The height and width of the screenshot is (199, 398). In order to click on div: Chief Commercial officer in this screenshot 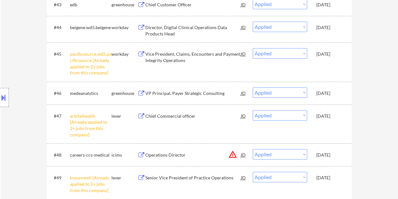, I will do `click(193, 116)`.